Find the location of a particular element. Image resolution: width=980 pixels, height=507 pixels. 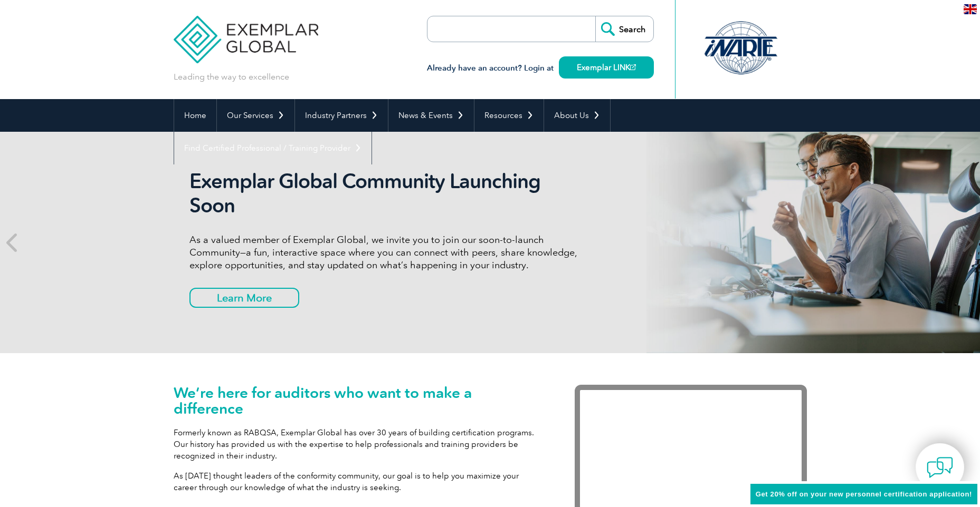

a: Our Services is located at coordinates (256, 116).